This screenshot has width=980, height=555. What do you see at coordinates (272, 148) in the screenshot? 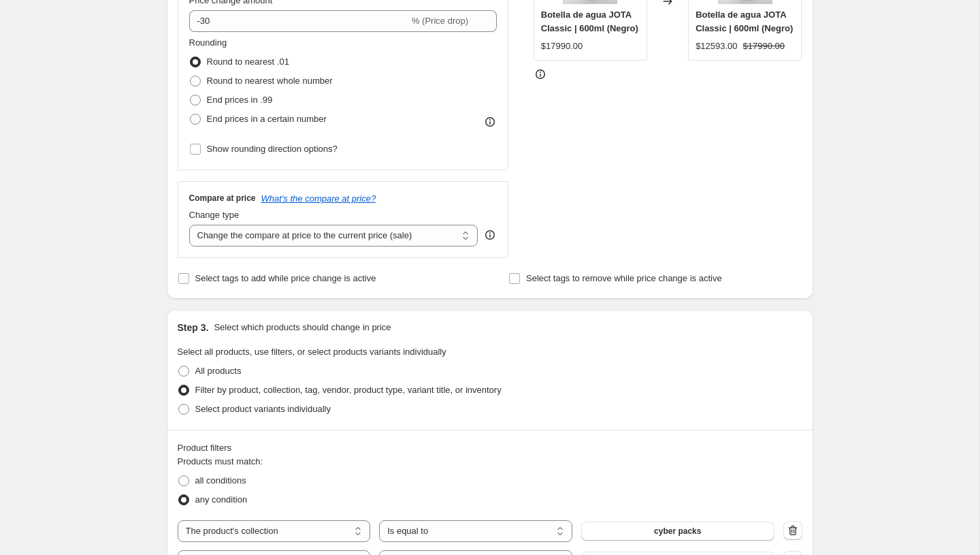
I see `span: Show rounding direction options?` at bounding box center [272, 148].